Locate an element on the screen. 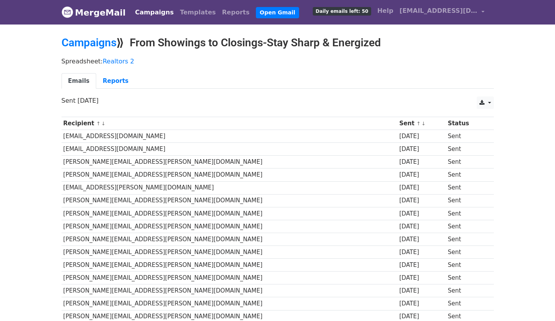 Image resolution: width=555 pixels, height=321 pixels. div: Chat Widget is located at coordinates (536, 303).